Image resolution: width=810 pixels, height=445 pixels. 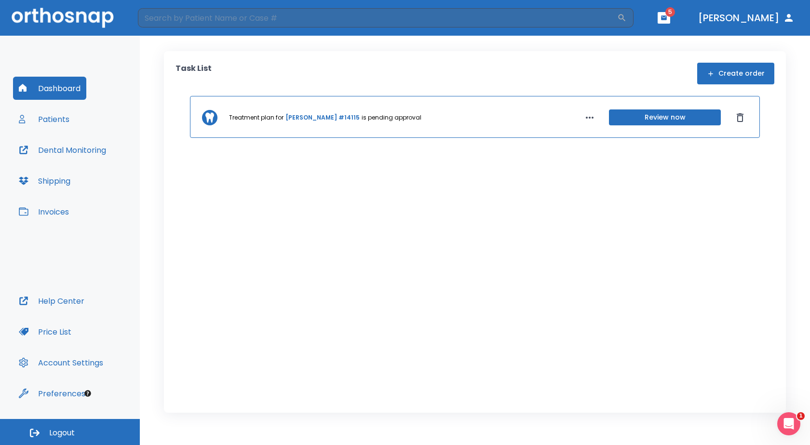 I want to click on p: Task List, so click(x=193, y=73).